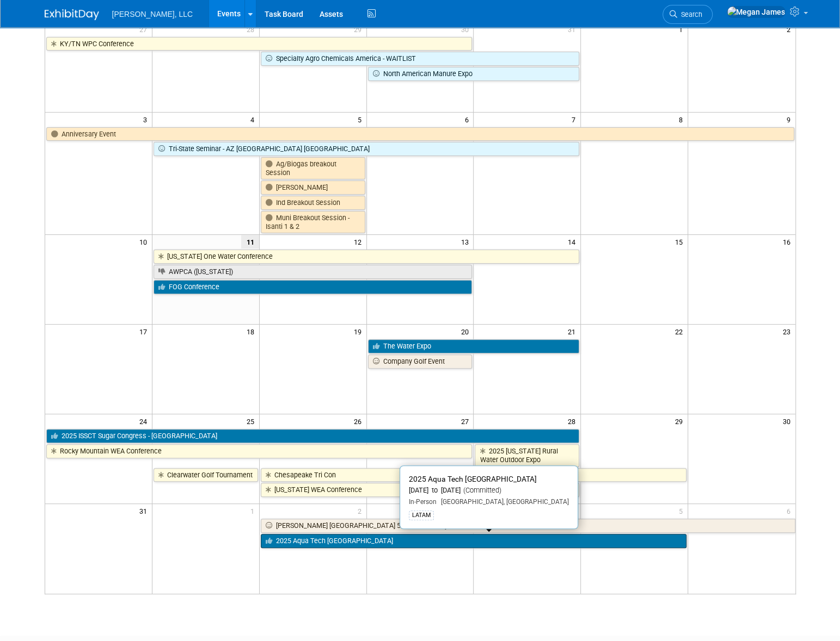 The width and height of the screenshot is (840, 641). Describe the element at coordinates (145, 421) in the screenshot. I see `span: 24` at that location.